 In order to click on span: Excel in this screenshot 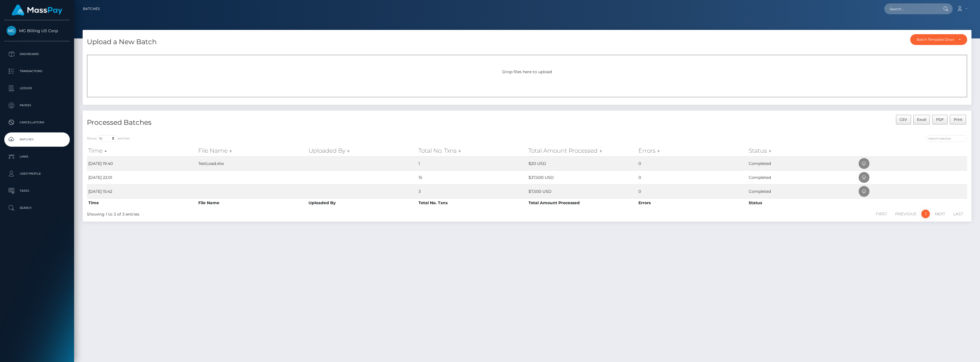, I will do `click(922, 119)`.